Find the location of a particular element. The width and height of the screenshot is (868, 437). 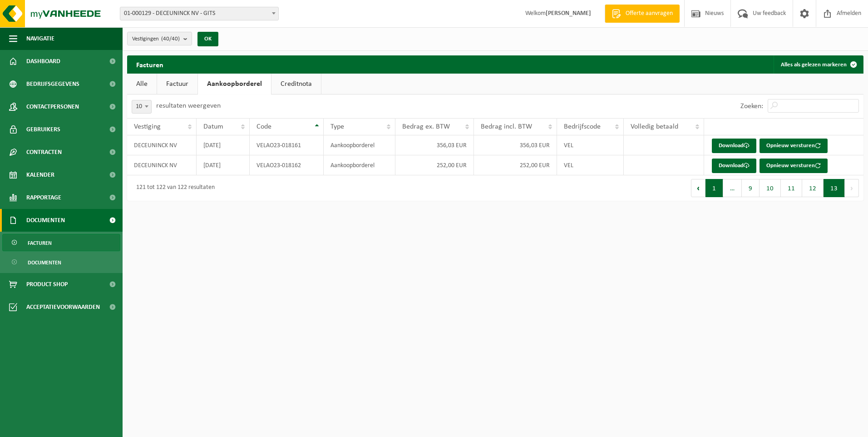

span: Datum is located at coordinates (213, 127).